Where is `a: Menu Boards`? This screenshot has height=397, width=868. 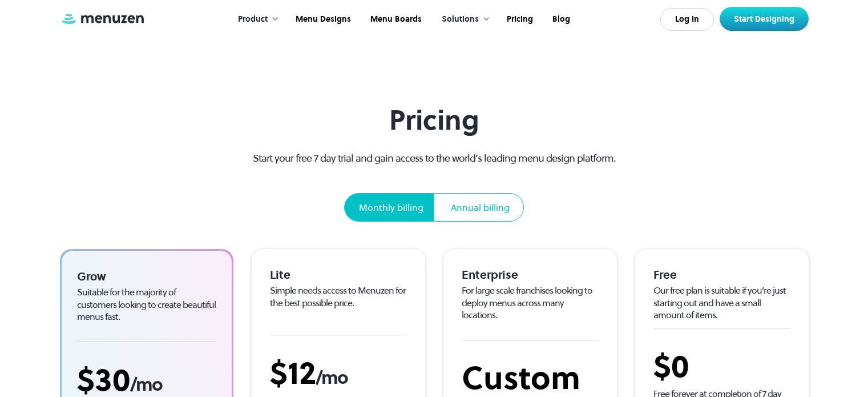 a: Menu Boards is located at coordinates (395, 19).